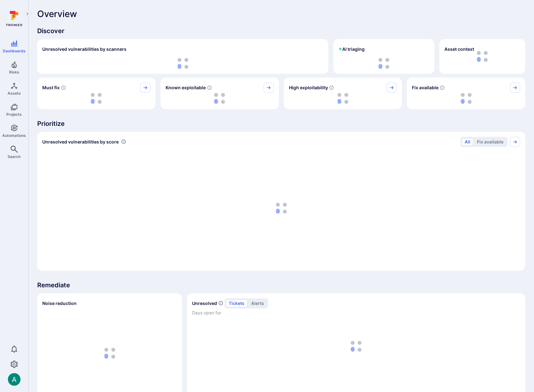 The height and width of the screenshot is (392, 534). Describe the element at coordinates (96, 93) in the screenshot. I see `div: Must fix` at that location.